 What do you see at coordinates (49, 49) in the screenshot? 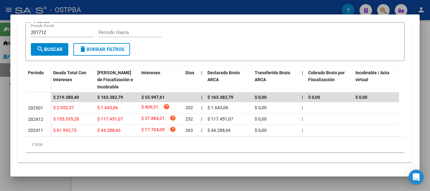
I see `button: Buscar` at bounding box center [49, 49].